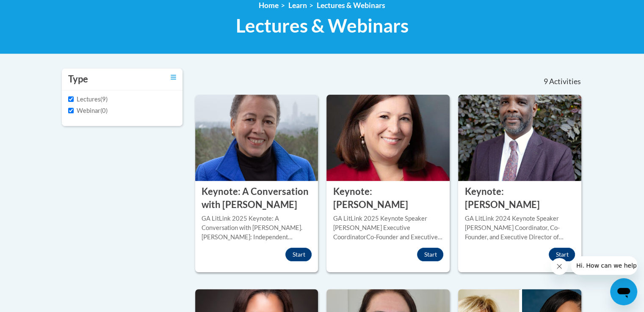  Describe the element at coordinates (84, 99) in the screenshot. I see `label: Lectures` at that location.